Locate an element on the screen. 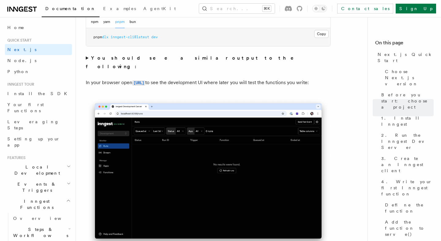 The width and height of the screenshot is (441, 241). span: Before you start: choose a project is located at coordinates (407, 101).